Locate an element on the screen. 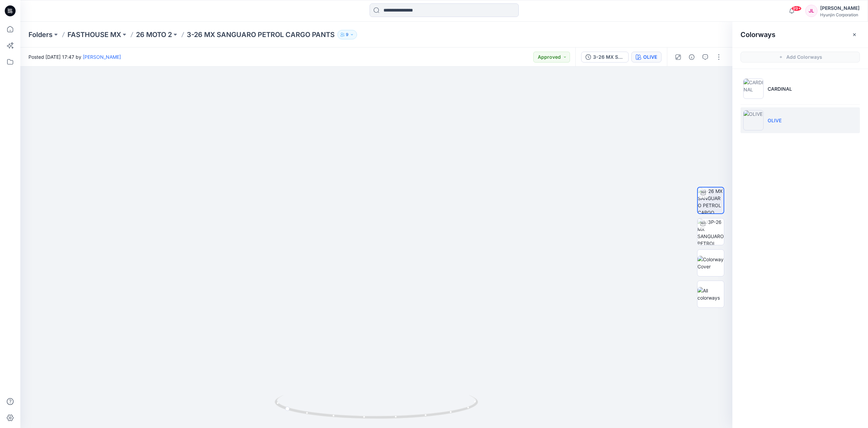 The width and height of the screenshot is (868, 428). button: 9 is located at coordinates (347, 35).